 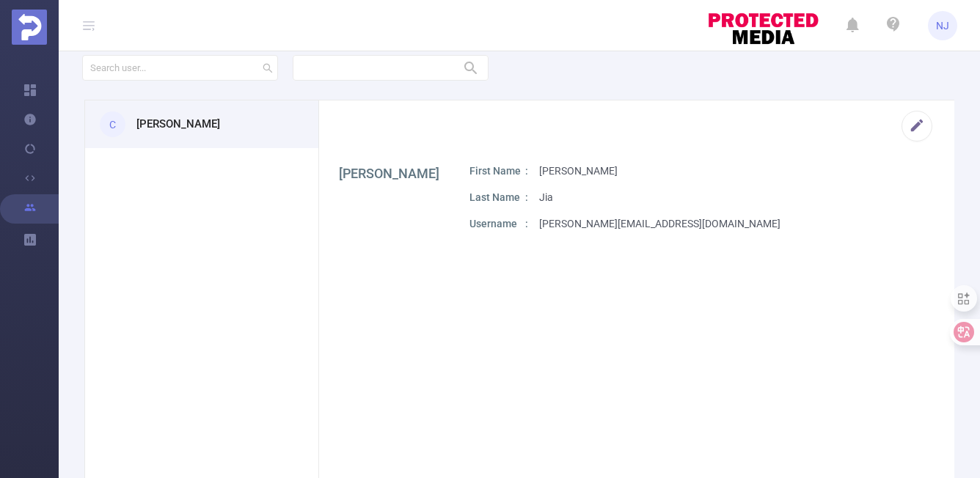 What do you see at coordinates (267, 68) in the screenshot?
I see `i: icon: search` at bounding box center [267, 68].